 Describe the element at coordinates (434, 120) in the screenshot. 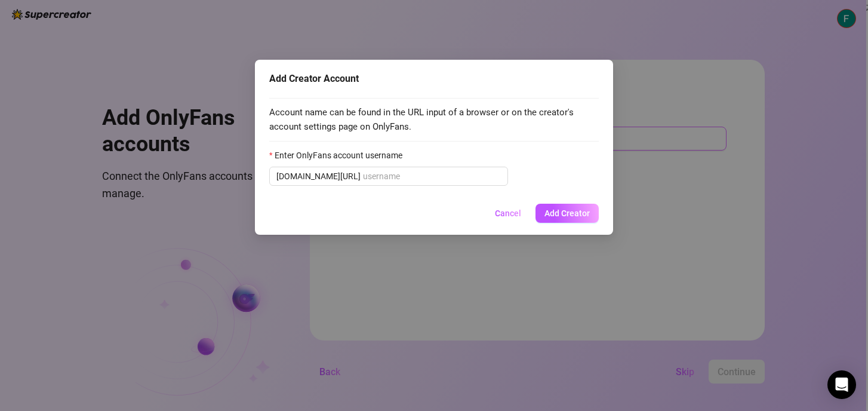

I see `span: Account name can be found in the URL input of a browser or on the creator's account settings page...` at that location.